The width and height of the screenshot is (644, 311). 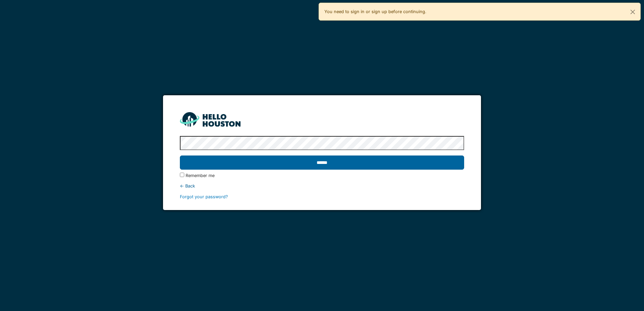 I want to click on img: HH_line-BYnF2_Hg.png, so click(x=210, y=119).